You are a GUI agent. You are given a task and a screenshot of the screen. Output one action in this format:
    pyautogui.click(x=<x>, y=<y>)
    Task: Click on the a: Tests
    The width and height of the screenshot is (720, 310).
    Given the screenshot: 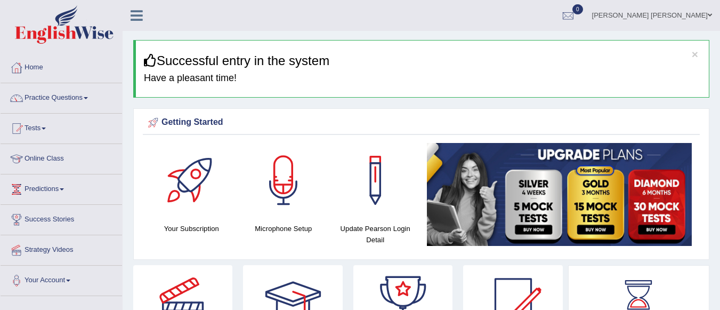 What is the action you would take?
    pyautogui.click(x=61, y=127)
    